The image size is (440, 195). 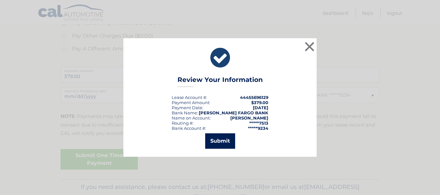 What do you see at coordinates (189, 98) in the screenshot?
I see `div: Lease Account #:` at bounding box center [189, 98].